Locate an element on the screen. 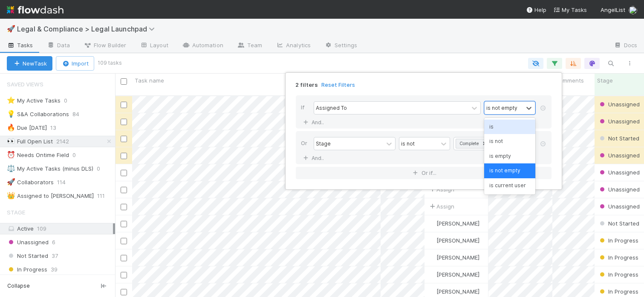 The width and height of the screenshot is (644, 297). div: is current user is located at coordinates (509, 186).